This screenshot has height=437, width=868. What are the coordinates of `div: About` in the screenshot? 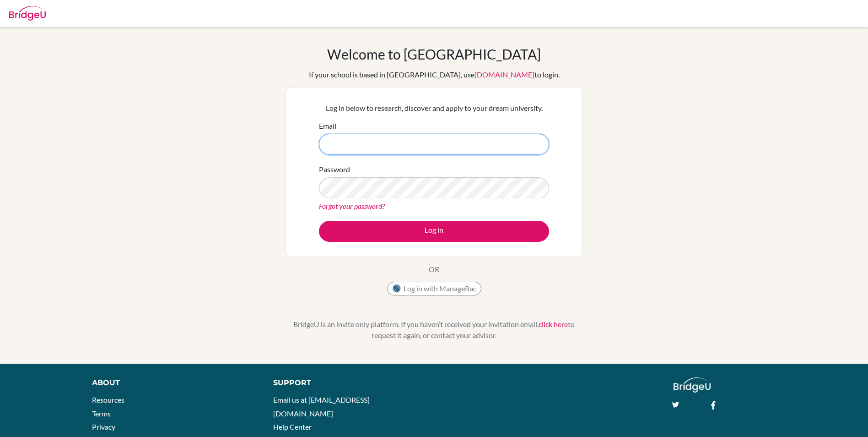 It's located at (172, 383).